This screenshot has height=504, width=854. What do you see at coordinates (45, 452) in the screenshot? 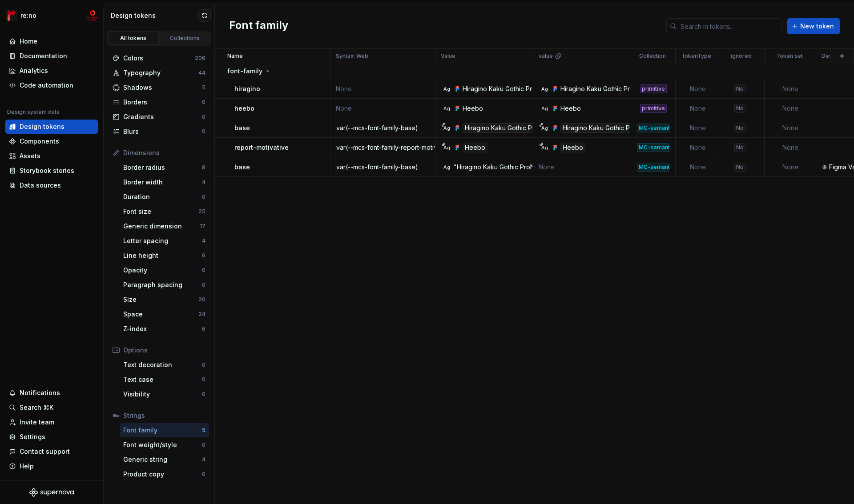
I see `div: Contact support` at bounding box center [45, 452].